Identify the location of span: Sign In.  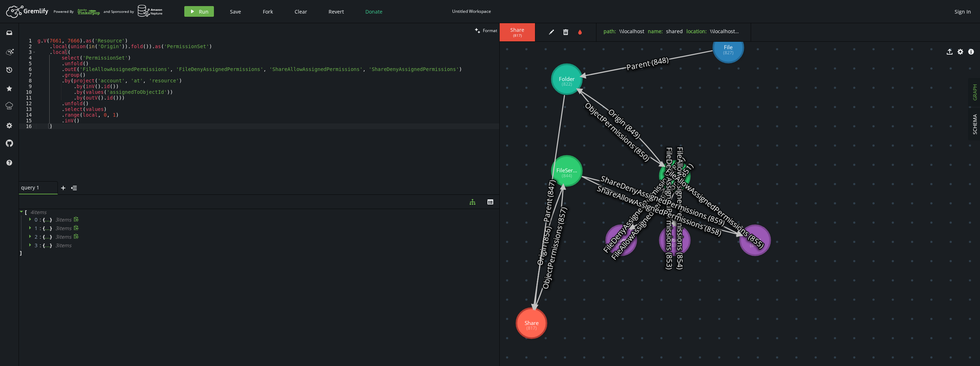
(963, 12).